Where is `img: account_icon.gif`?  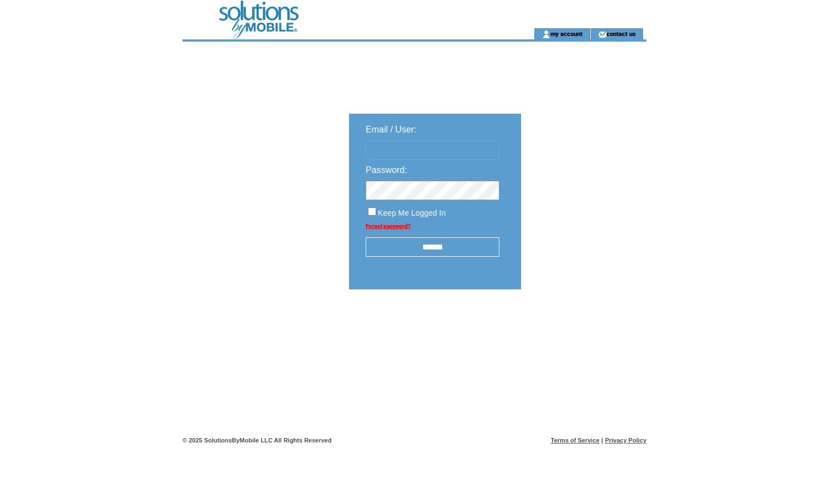 img: account_icon.gif is located at coordinates (546, 34).